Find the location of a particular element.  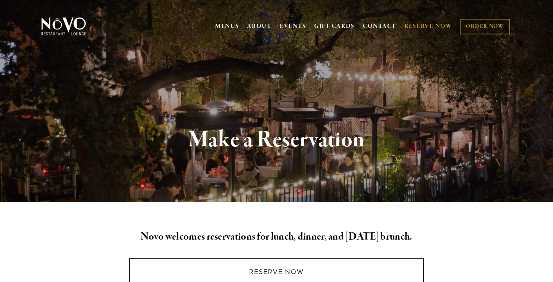

a: EVENTS is located at coordinates (293, 26).